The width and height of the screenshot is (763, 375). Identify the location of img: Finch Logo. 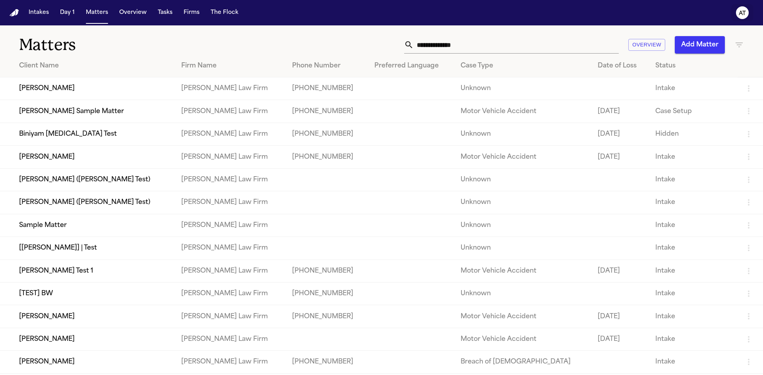
(14, 13).